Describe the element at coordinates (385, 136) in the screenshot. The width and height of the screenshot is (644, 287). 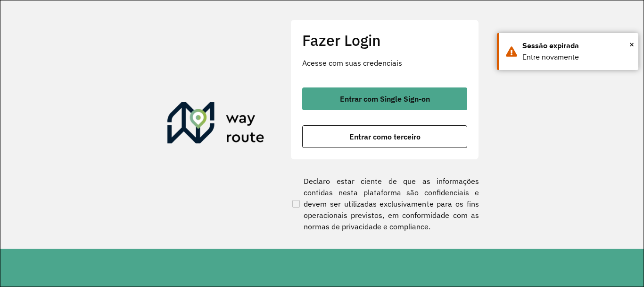
I see `span: Entrar como terceiro` at that location.